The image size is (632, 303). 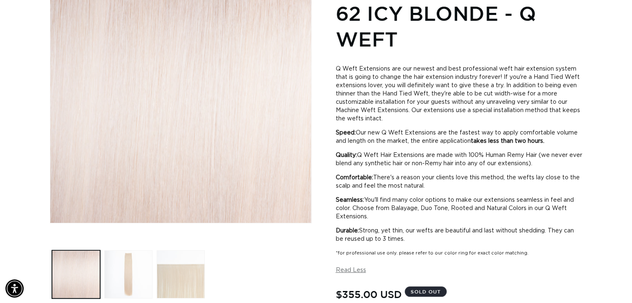 What do you see at coordinates (457, 137) in the screenshot?
I see `span: Our new Q Weft Extensions are the fastest way to apply comfortable volume and length on the marke...` at bounding box center [457, 137].